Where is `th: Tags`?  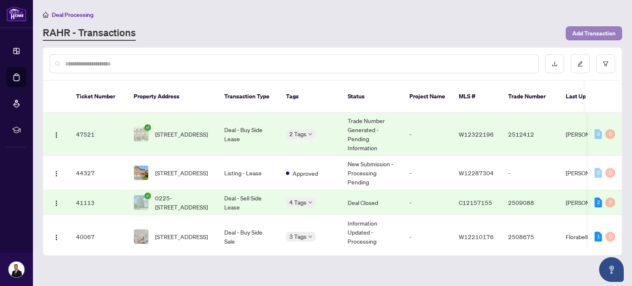
th: Tags is located at coordinates (310, 97).